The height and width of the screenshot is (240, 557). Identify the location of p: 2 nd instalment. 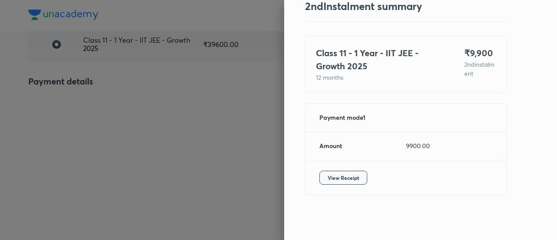
(480, 69).